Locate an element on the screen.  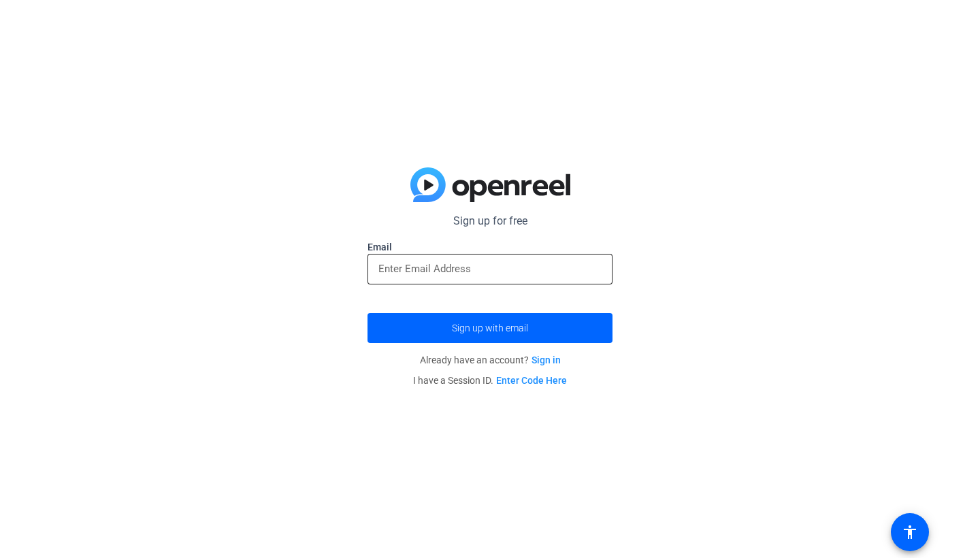
label: Email is located at coordinates (490, 247).